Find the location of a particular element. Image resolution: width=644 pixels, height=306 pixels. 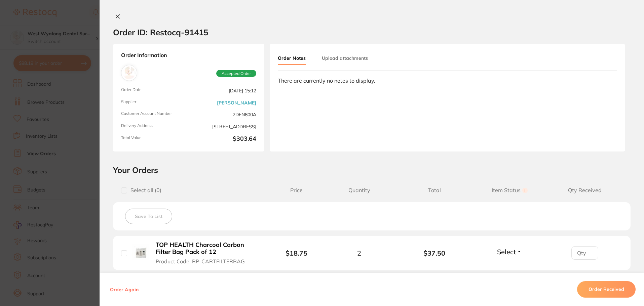

span: Select is located at coordinates (506, 252).